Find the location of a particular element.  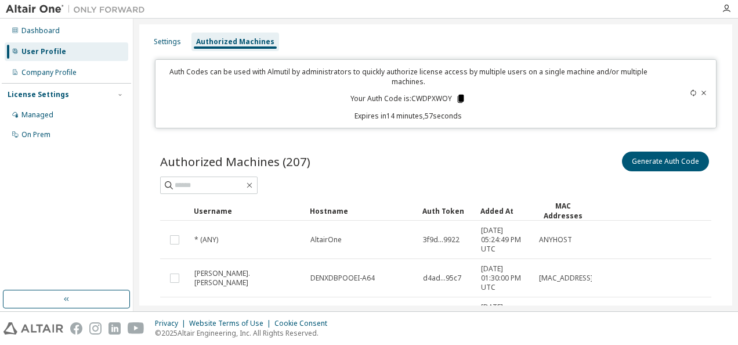

div: Privacy is located at coordinates (172, 323).